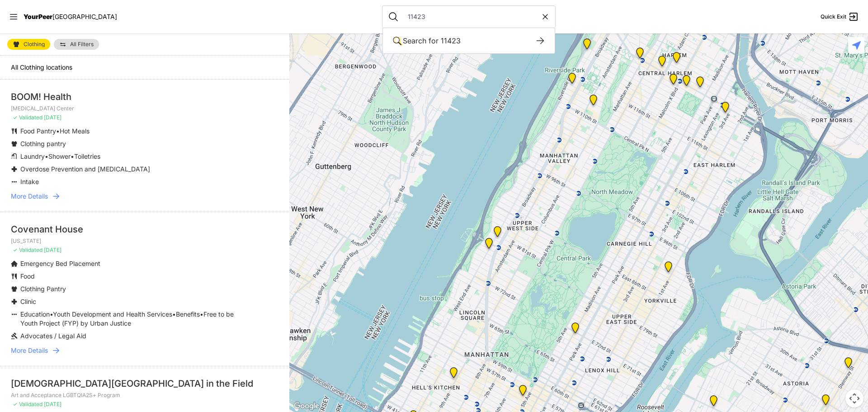  I want to click on div: Uptown/Harlem DYCD Youth Drop-in Center, so click(662, 63).